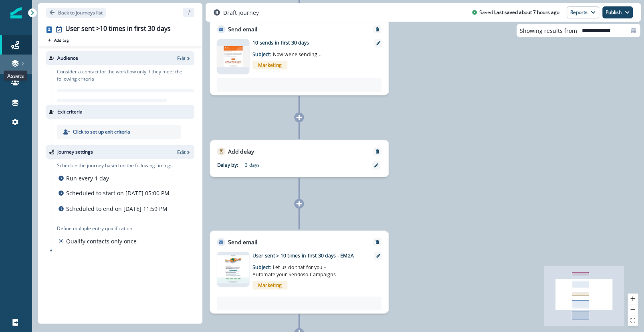  Describe the element at coordinates (87, 178) in the screenshot. I see `p: Run every 1 day` at that location.